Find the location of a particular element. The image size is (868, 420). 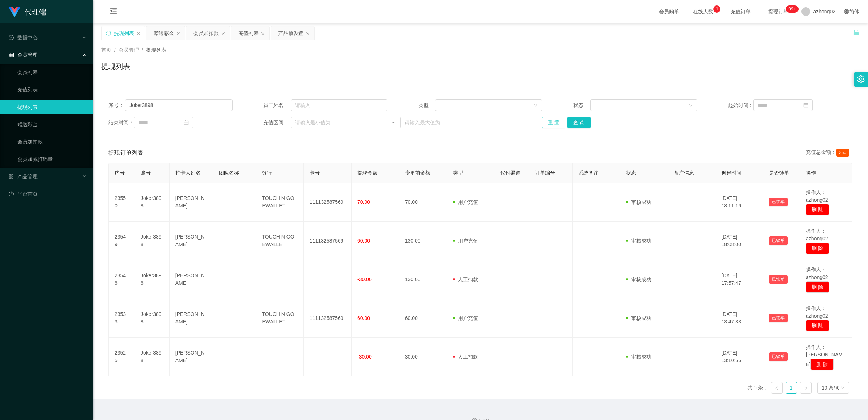

button: 查 询 is located at coordinates (579, 123).